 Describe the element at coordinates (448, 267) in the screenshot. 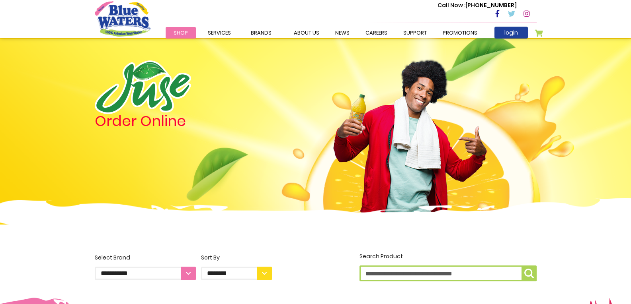

I see `label: Search Product` at that location.